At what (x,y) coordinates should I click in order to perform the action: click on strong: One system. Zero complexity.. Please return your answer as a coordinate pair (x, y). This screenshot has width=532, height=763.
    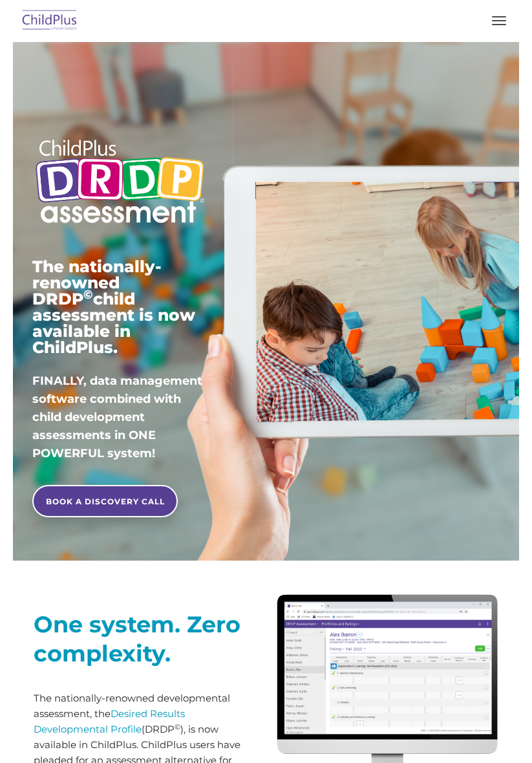
    Looking at the image, I should click on (137, 639).